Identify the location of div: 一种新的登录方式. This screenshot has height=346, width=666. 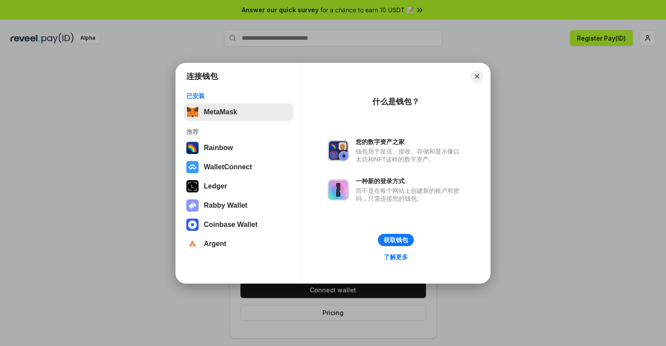
(410, 181).